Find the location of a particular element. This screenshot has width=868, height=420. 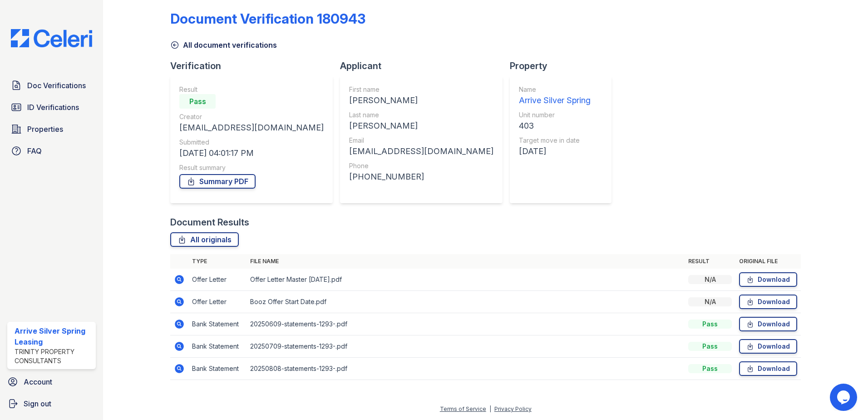

div: Applicant is located at coordinates (426, 66).